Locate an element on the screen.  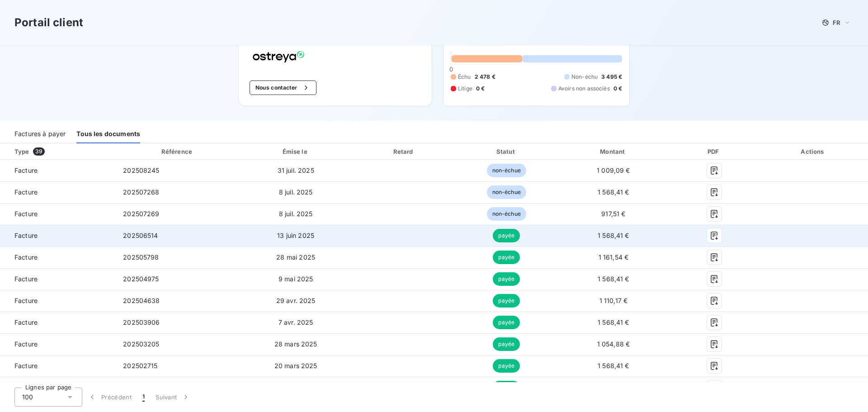
div: Retard is located at coordinates (403, 151).